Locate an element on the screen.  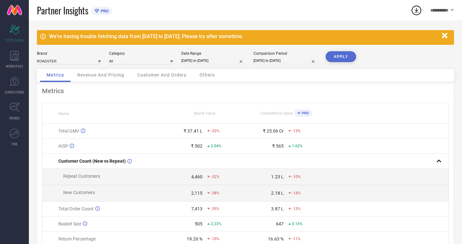
div: 1.23 L is located at coordinates (277, 177).